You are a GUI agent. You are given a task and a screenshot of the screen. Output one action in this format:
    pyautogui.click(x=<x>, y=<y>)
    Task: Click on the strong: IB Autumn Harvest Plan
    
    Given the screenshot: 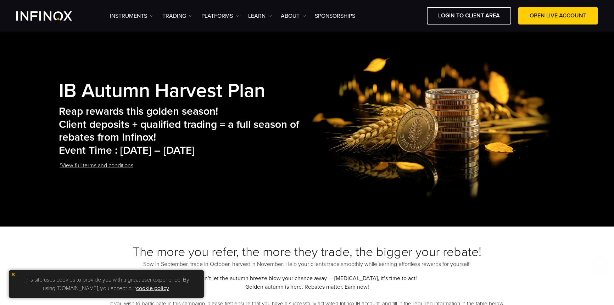 What is the action you would take?
    pyautogui.click(x=162, y=91)
    